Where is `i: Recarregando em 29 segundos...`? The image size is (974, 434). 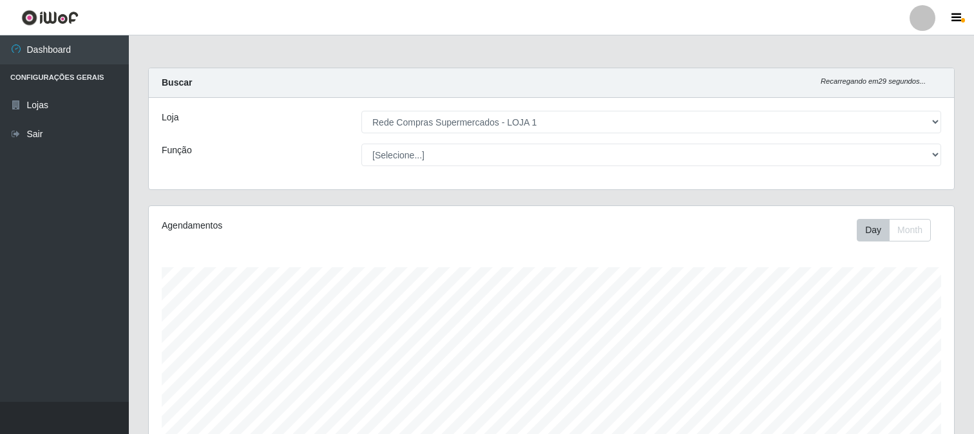
i: Recarregando em 29 segundos... is located at coordinates (873, 81).